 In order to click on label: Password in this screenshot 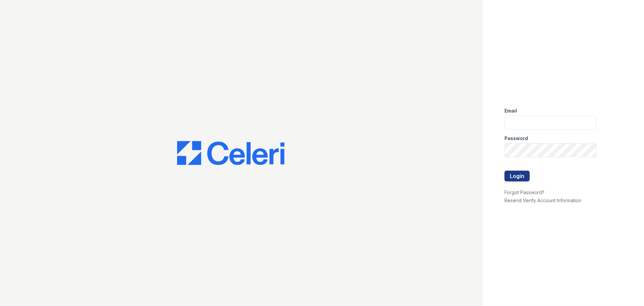, I will do `click(516, 138)`.